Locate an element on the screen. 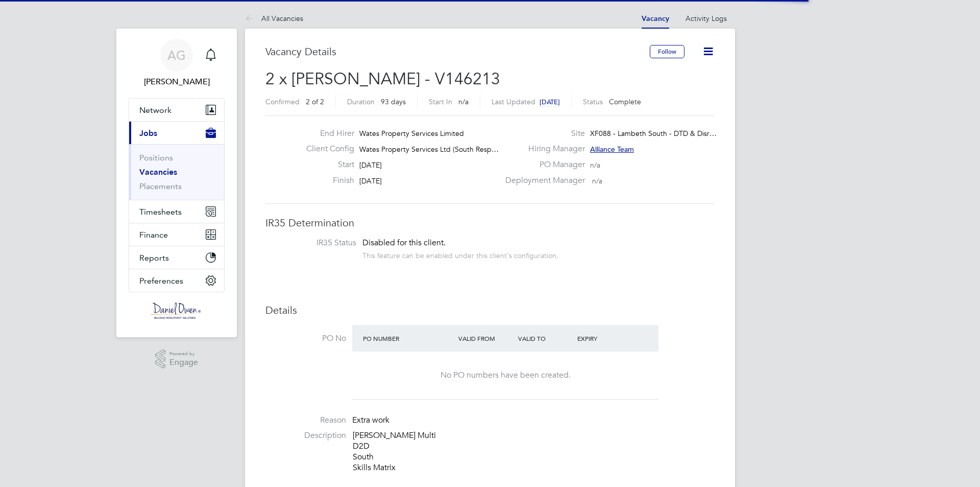 The image size is (980, 487). label: Start is located at coordinates (327, 164).